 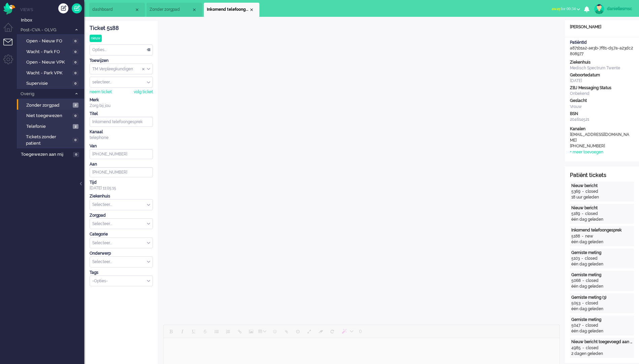 I want to click on div: Merk, so click(x=121, y=100).